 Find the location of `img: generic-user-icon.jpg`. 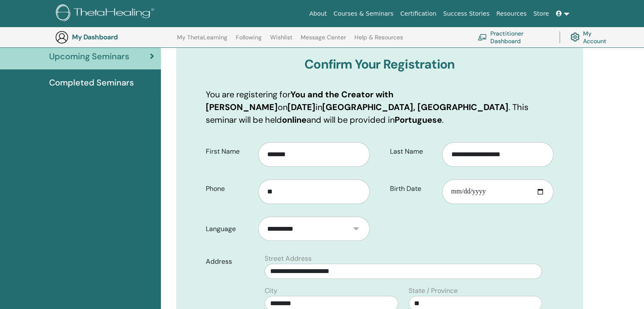

img: generic-user-icon.jpg is located at coordinates (62, 37).